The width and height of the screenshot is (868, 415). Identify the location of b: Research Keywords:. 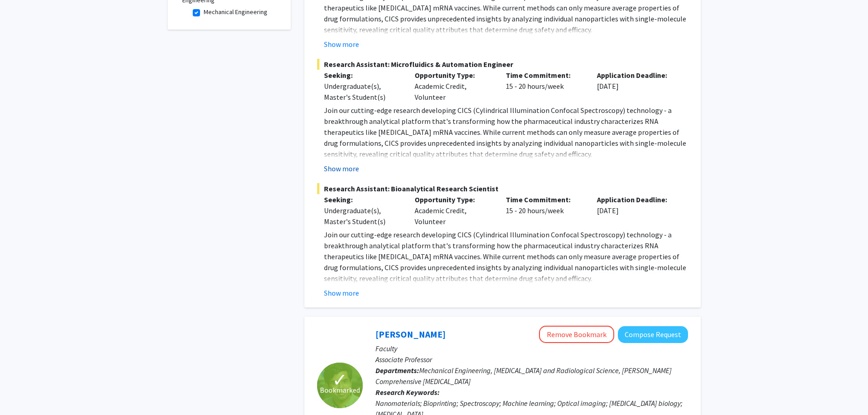
(407, 392).